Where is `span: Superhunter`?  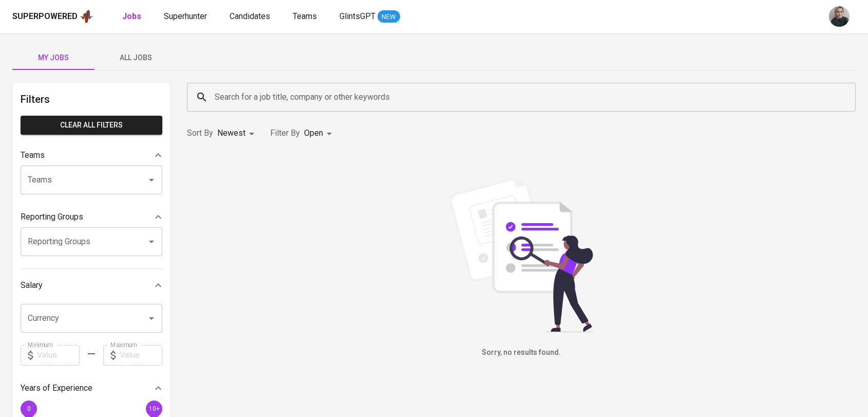
span: Superhunter is located at coordinates (186, 16).